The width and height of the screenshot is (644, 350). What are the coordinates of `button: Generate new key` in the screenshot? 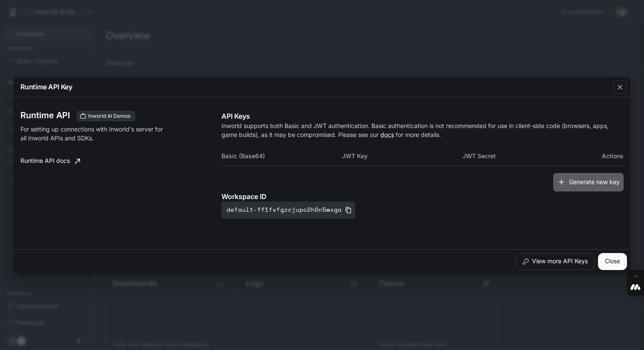 It's located at (588, 182).